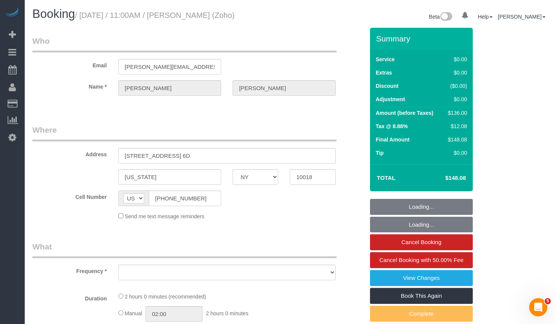  What do you see at coordinates (422, 278) in the screenshot?
I see `a: View Changes` at bounding box center [422, 278].